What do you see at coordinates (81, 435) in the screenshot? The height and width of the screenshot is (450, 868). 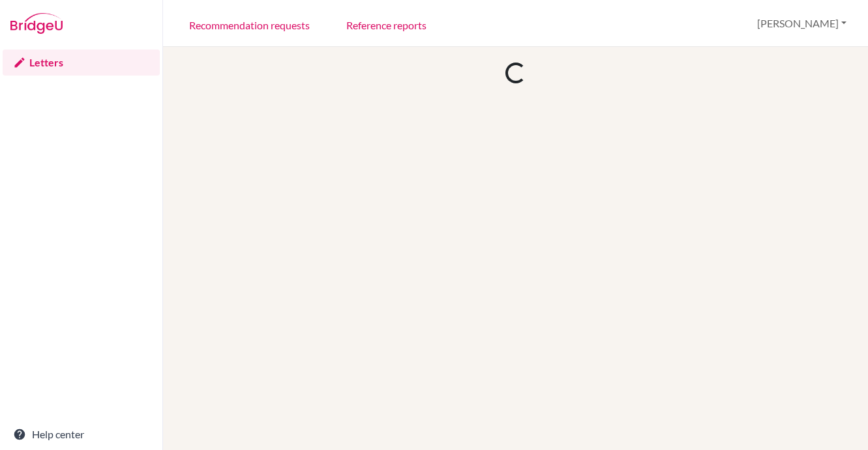 I see `a: Help center` at bounding box center [81, 435].